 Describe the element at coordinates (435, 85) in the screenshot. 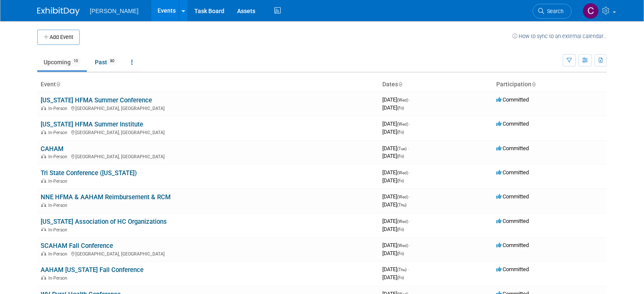

I see `th: Dates` at that location.